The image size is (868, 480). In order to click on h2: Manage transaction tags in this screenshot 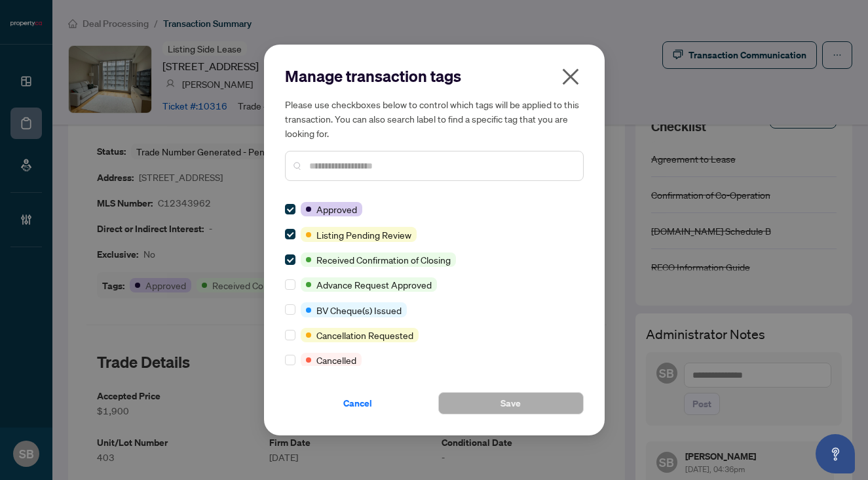, I will do `click(435, 76)`.